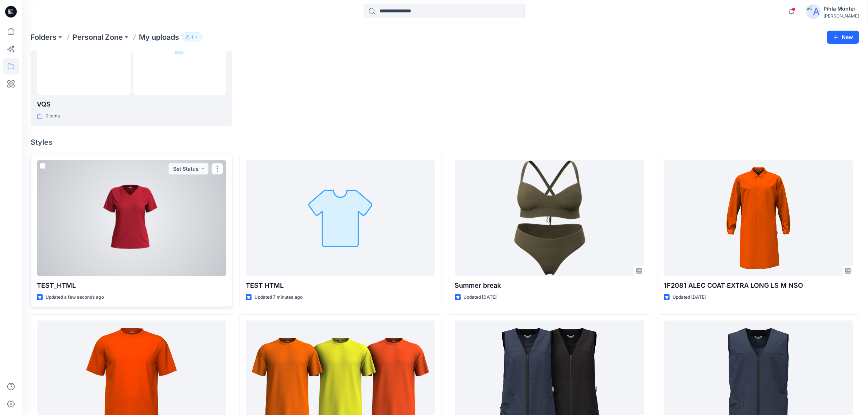  I want to click on a: Folders, so click(43, 37).